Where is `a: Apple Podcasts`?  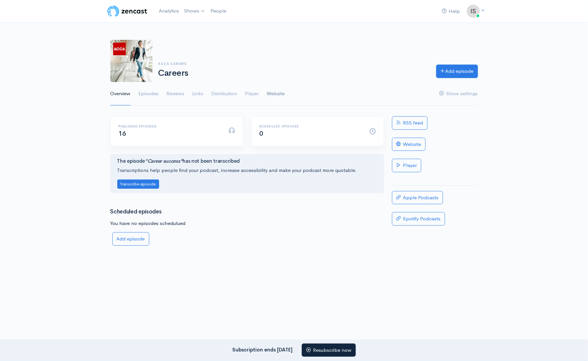 a: Apple Podcasts is located at coordinates (417, 198).